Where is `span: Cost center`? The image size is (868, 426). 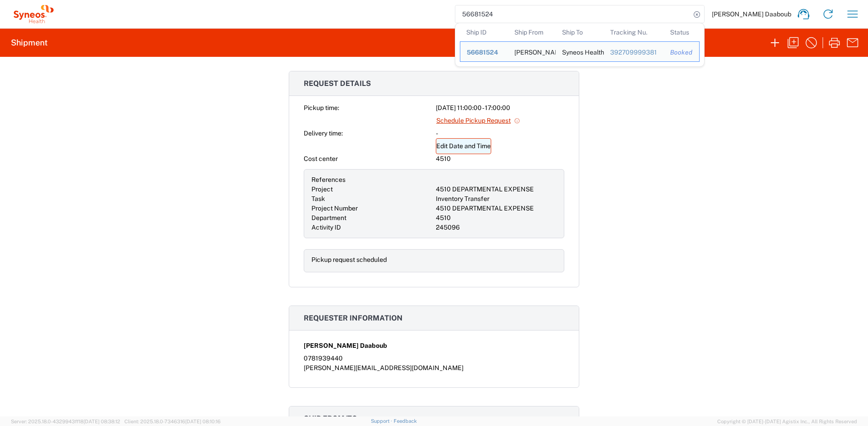 span: Cost center is located at coordinates (321, 158).